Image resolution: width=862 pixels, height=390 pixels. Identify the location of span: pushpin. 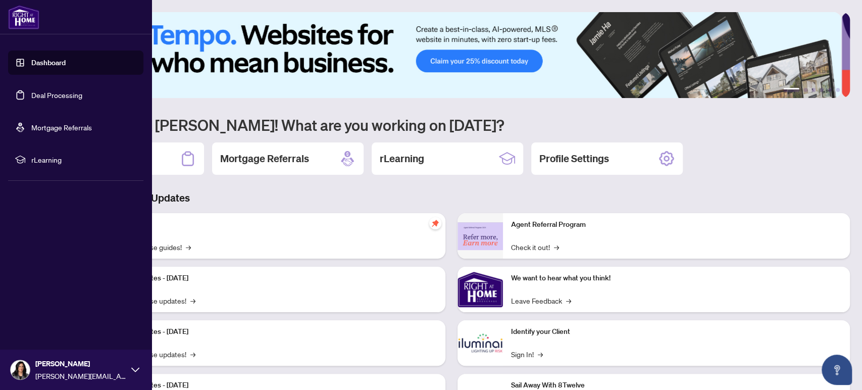
(435, 223).